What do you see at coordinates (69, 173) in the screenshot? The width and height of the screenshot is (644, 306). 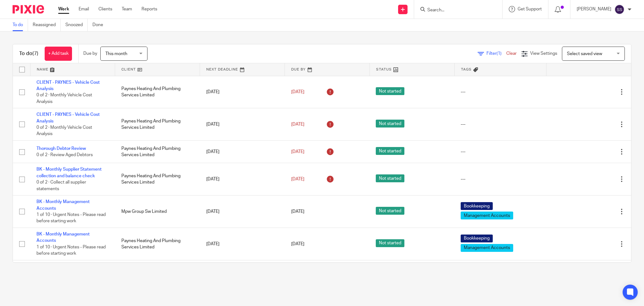 I see `a: BK - Monthly Supplier Statement collection and balance check` at bounding box center [69, 173].